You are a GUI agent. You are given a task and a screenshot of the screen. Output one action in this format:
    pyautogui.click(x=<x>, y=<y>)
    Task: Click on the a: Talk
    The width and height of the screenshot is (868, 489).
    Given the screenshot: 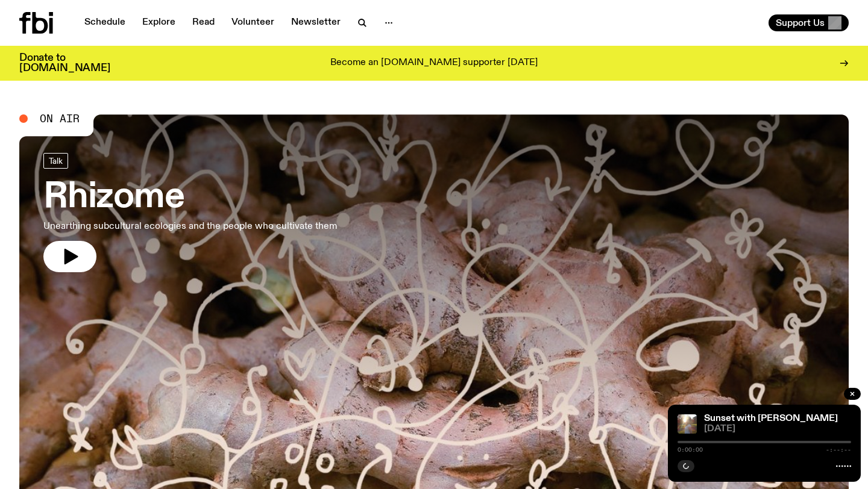 What is the action you would take?
    pyautogui.click(x=55, y=161)
    